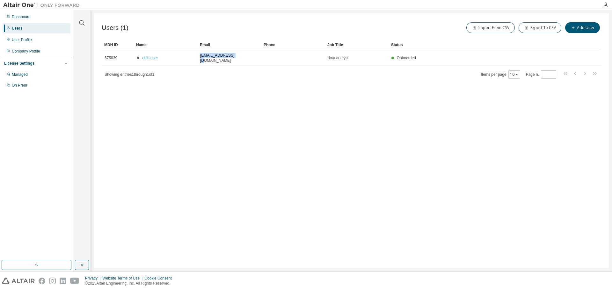 The height and width of the screenshot is (290, 612). I want to click on img: Altair One, so click(43, 5).